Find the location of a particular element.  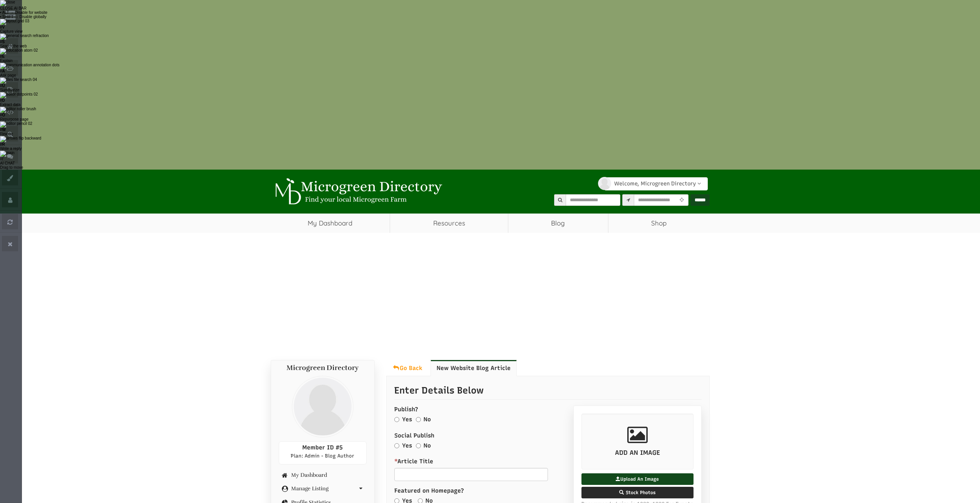

label: Publish? is located at coordinates (548, 409).